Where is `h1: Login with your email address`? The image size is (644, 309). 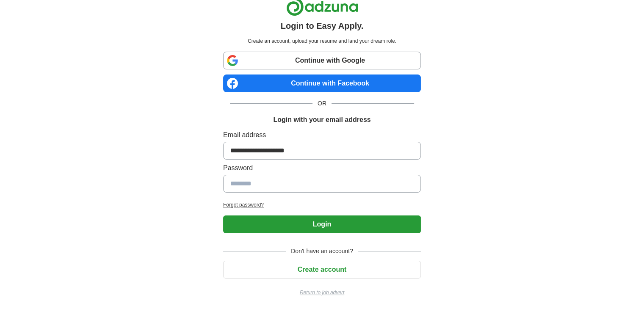 h1: Login with your email address is located at coordinates (321, 120).